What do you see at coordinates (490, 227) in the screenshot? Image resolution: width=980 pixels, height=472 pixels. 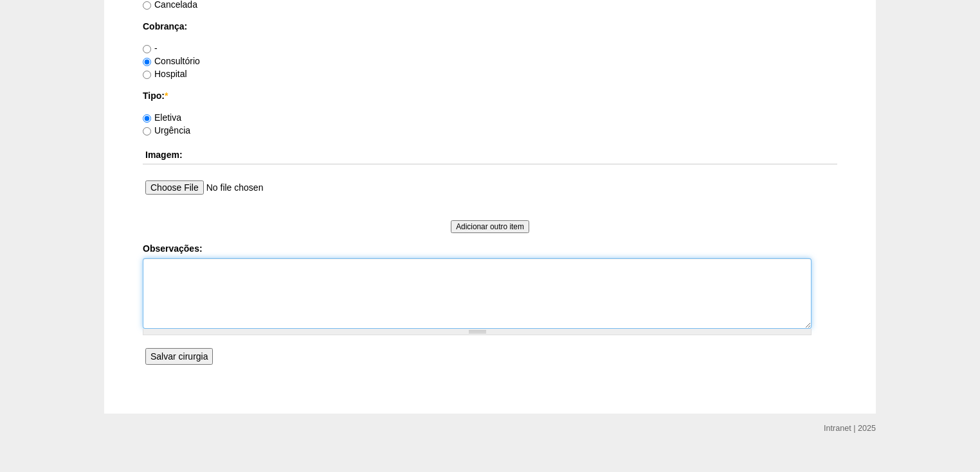 I see `input: Adicionar outro item` at bounding box center [490, 227].